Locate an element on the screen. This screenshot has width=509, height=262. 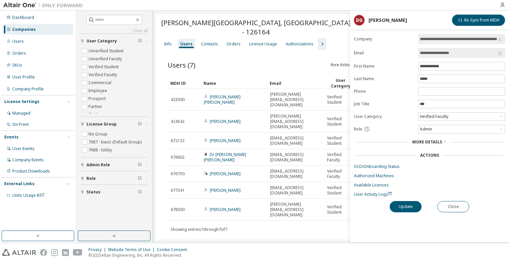
label: Phone is located at coordinates (384, 91).